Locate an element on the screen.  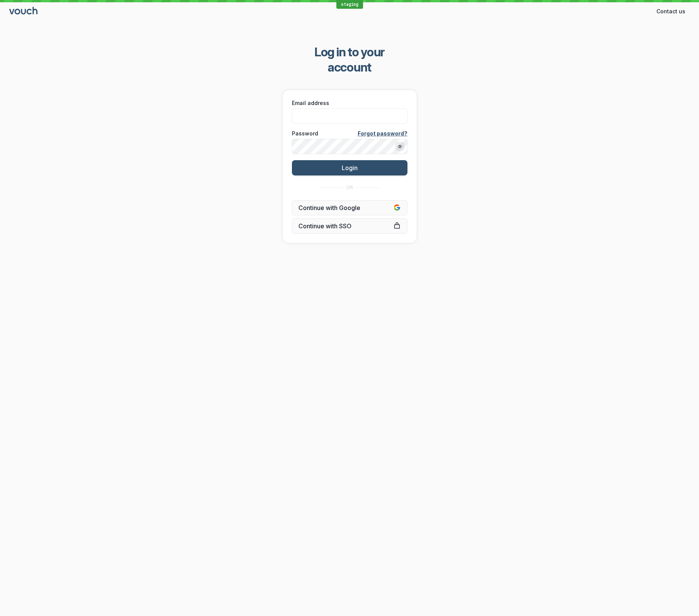
span: Password is located at coordinates (305, 134).